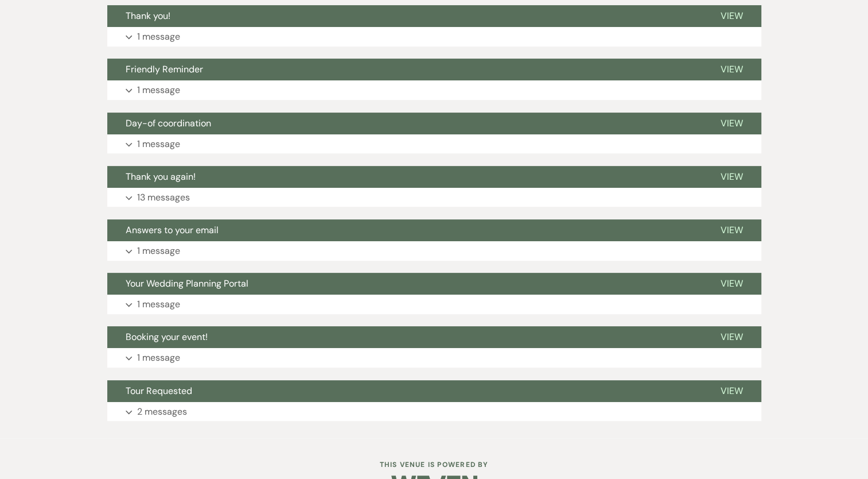 The image size is (868, 479). Describe the element at coordinates (162, 412) in the screenshot. I see `p: 2 messages` at that location.